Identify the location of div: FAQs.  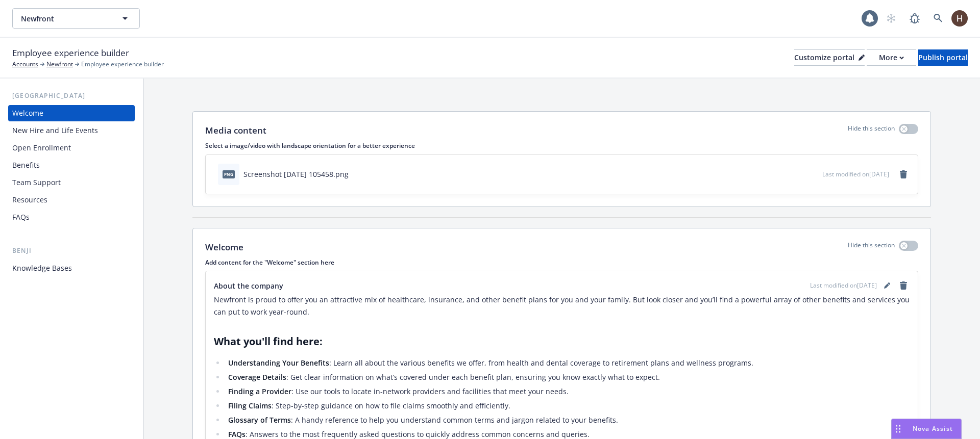
(21, 217).